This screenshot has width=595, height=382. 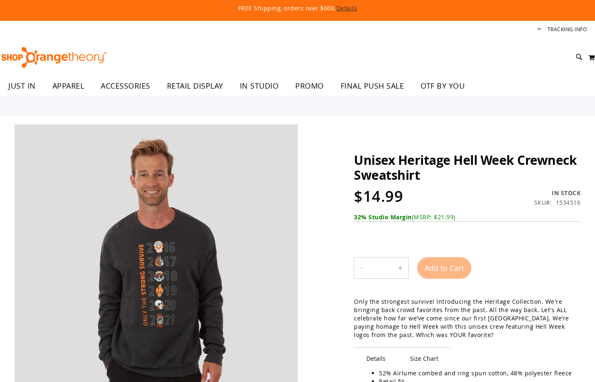 What do you see at coordinates (297, 8) in the screenshot?
I see `p: FREE Shipping, orders over $600.` at bounding box center [297, 8].